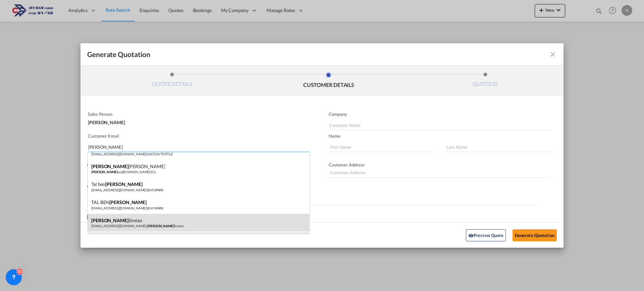  What do you see at coordinates (471, 236) in the screenshot?
I see `md-icon: icon-eye` at bounding box center [471, 236].